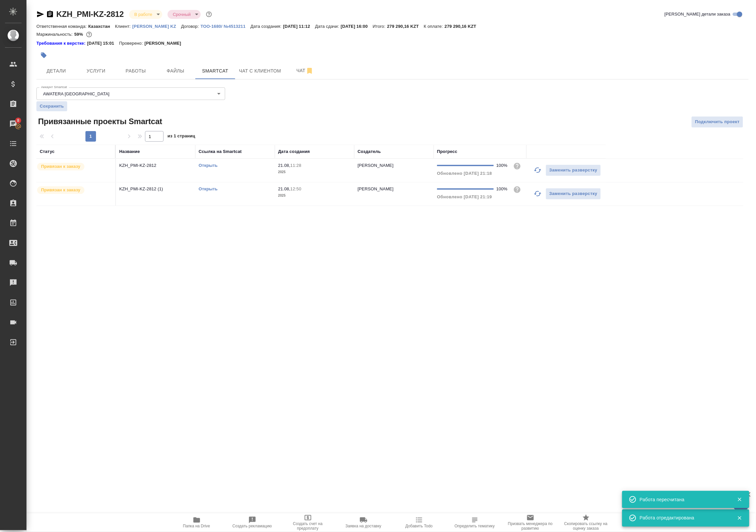  I want to click on button: Добавить Todo, so click(419, 523).